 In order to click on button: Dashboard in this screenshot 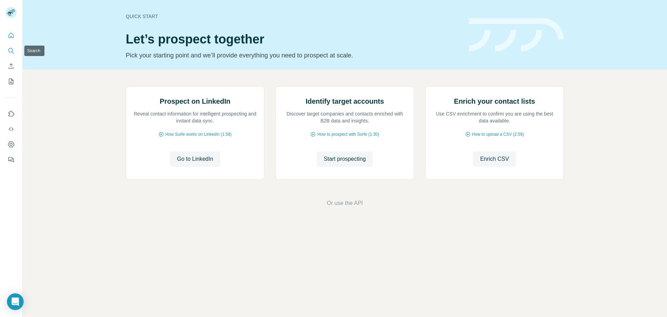, I will do `click(11, 144)`.